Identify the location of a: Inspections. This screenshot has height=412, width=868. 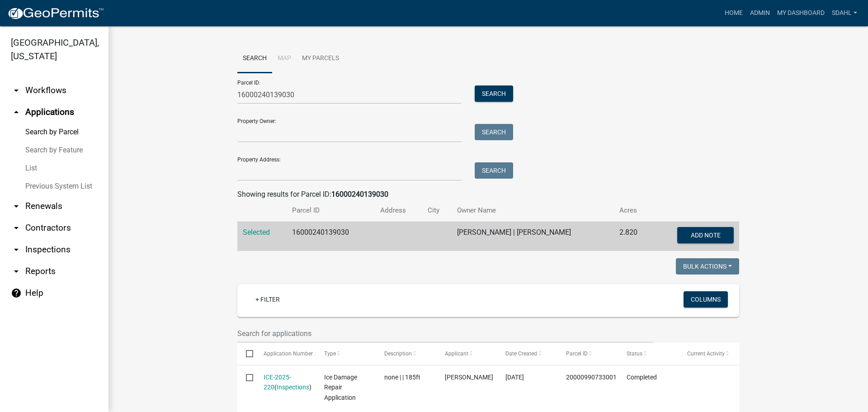
(293, 387).